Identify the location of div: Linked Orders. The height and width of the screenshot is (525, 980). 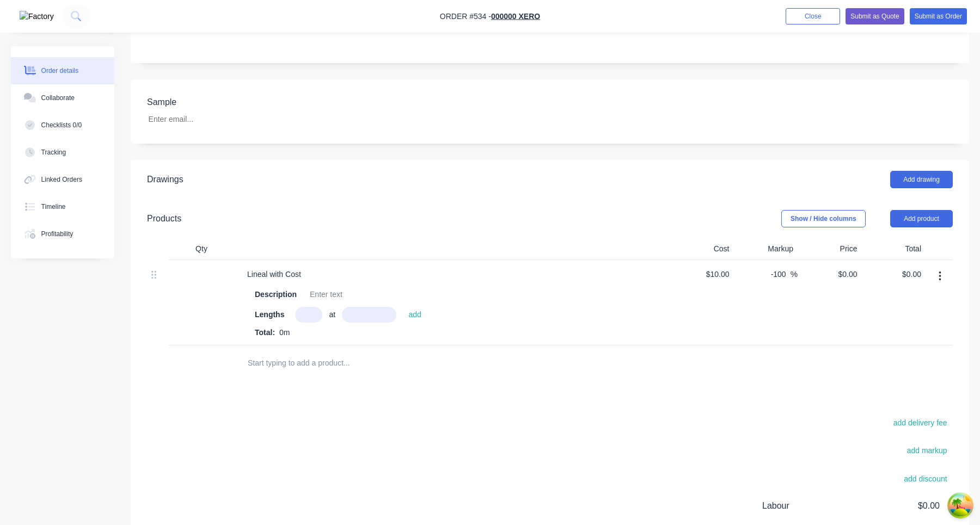
(62, 179).